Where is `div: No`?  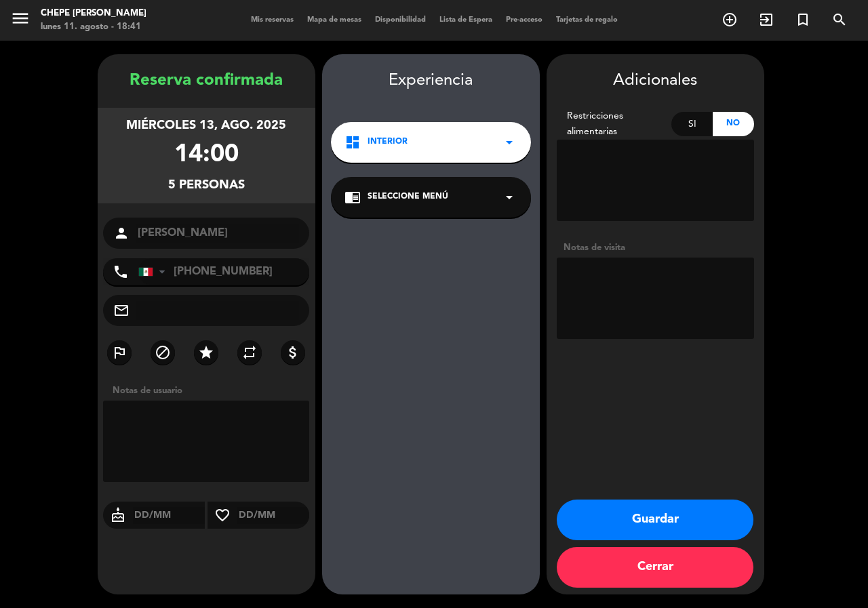
div: No is located at coordinates (733, 124).